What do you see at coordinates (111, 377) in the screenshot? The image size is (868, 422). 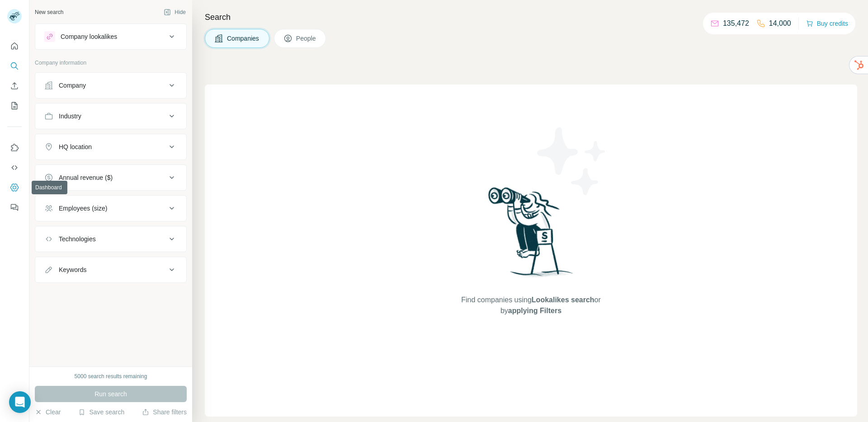 I see `div: 5000 search results remaining` at bounding box center [111, 377].